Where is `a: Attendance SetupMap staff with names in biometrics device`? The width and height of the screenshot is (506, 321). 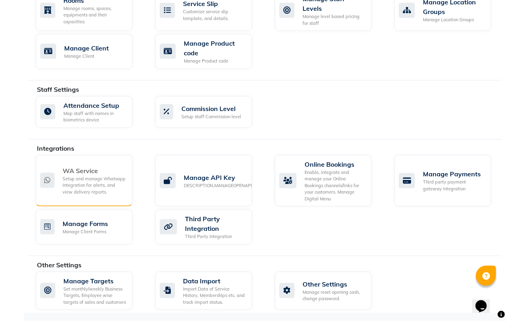
a: Attendance SetupMap staff with names in biometrics device is located at coordinates (89, 112).